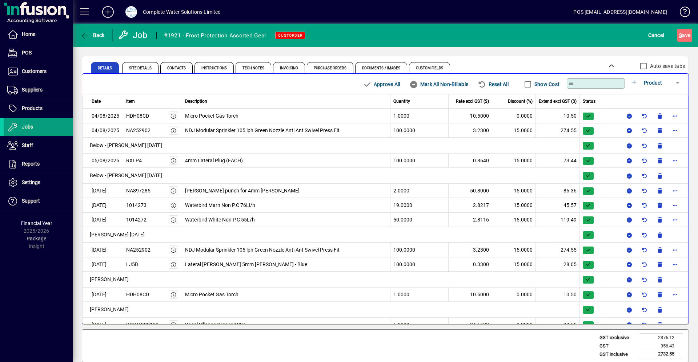 The image size is (698, 362). What do you see at coordinates (34, 71) in the screenshot?
I see `span: Customers` at bounding box center [34, 71].